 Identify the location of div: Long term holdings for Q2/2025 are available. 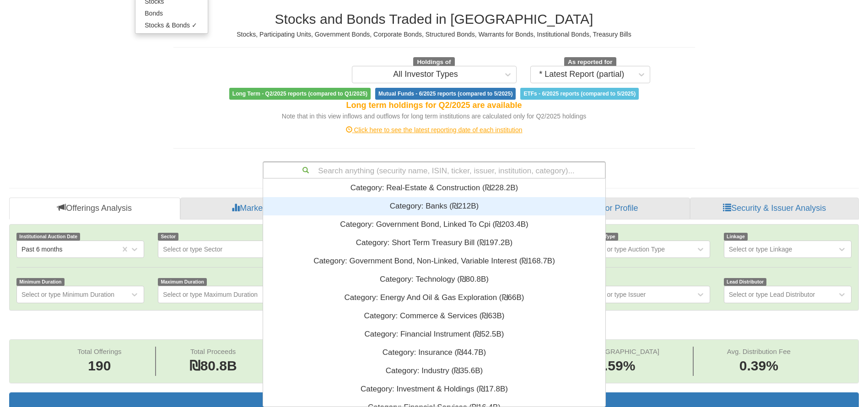
(434, 105).